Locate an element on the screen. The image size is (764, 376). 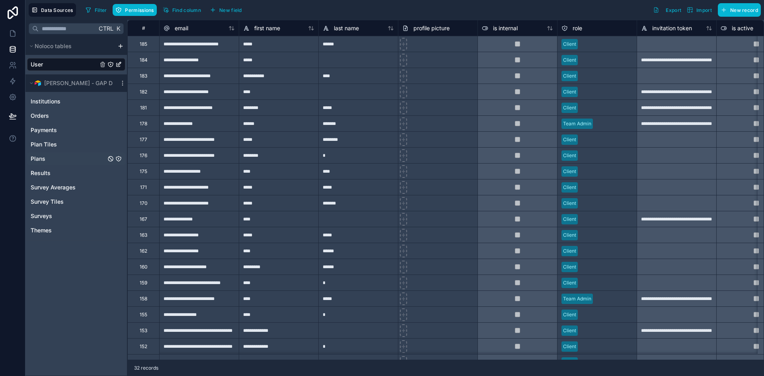
button: Permissions is located at coordinates (134, 10).